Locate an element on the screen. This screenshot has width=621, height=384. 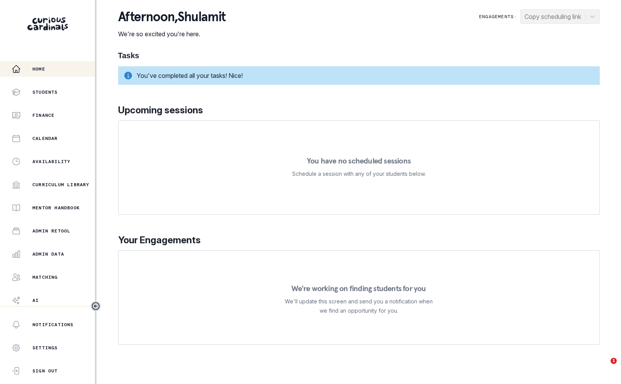
p: Upcoming sessions is located at coordinates (359, 110).